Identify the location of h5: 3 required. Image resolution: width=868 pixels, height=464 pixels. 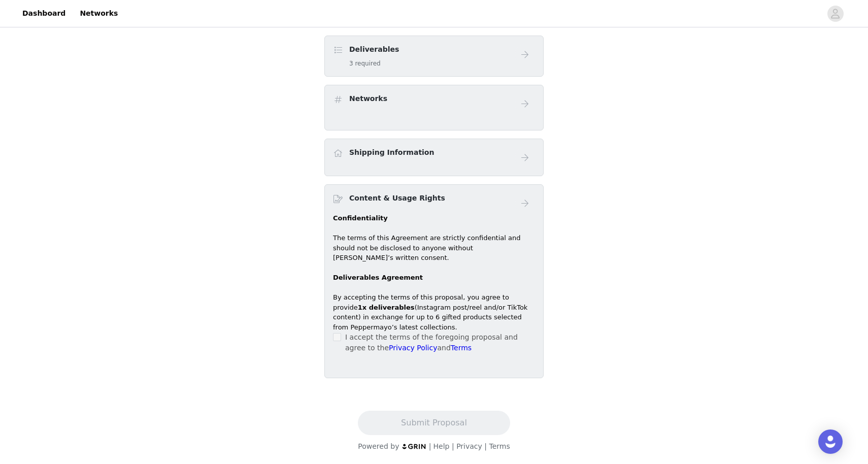
(374, 63).